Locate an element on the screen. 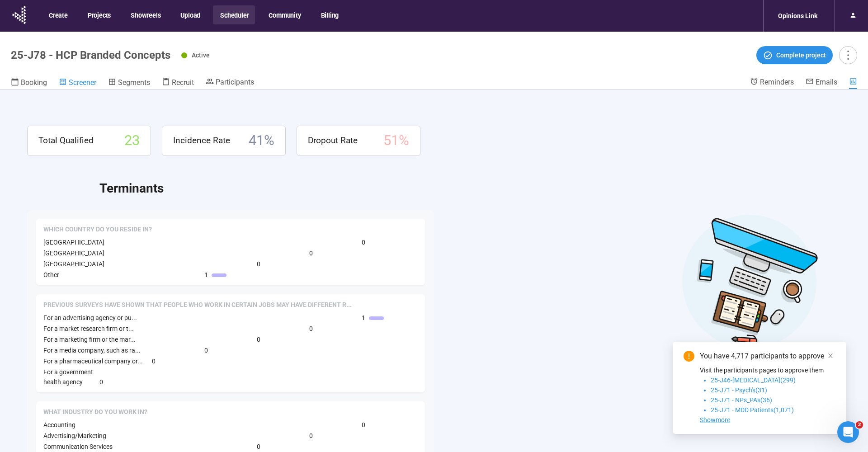 This screenshot has width=868, height=452. span: Screener is located at coordinates (82, 82).